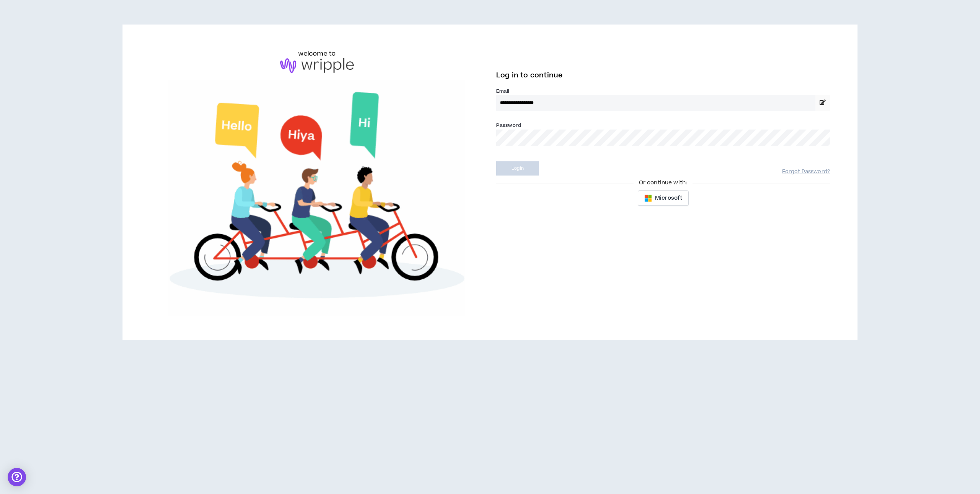 The width and height of the screenshot is (980, 494). Describe the element at coordinates (663, 183) in the screenshot. I see `span: Or continue with:` at that location.